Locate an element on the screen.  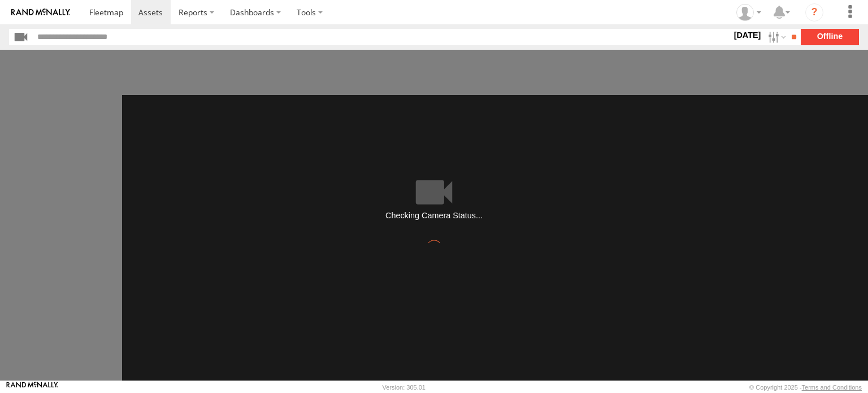
label: Search Filter Options is located at coordinates (775, 37).